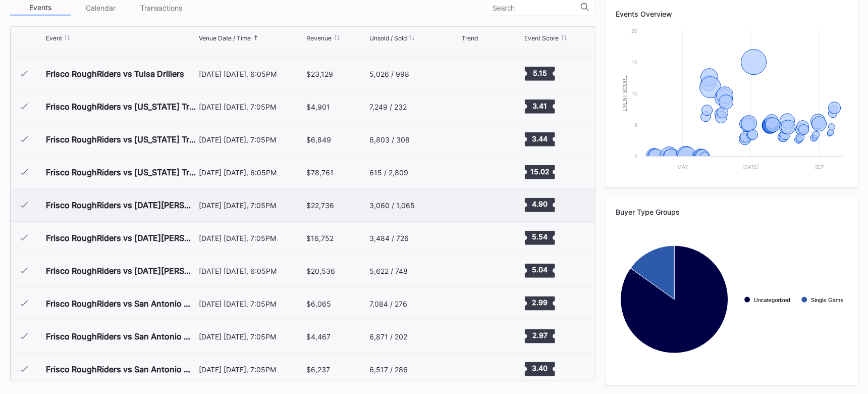  I want to click on text: 5.04, so click(539, 270).